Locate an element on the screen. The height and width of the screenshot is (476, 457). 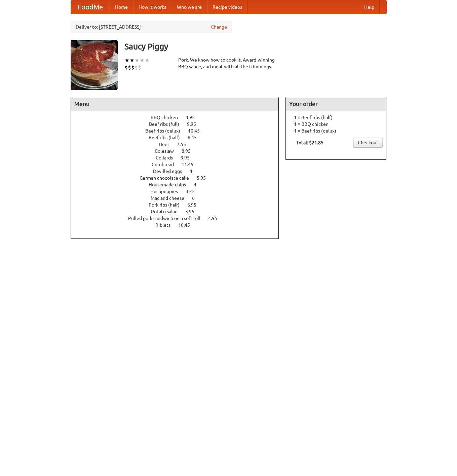
span: Beef ribs (delux) is located at coordinates (166, 131).